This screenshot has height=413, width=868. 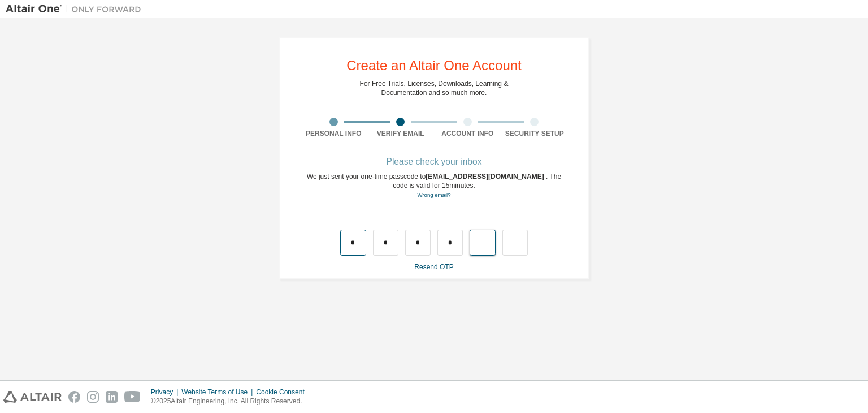 I want to click on img: Altair One, so click(x=76, y=9).